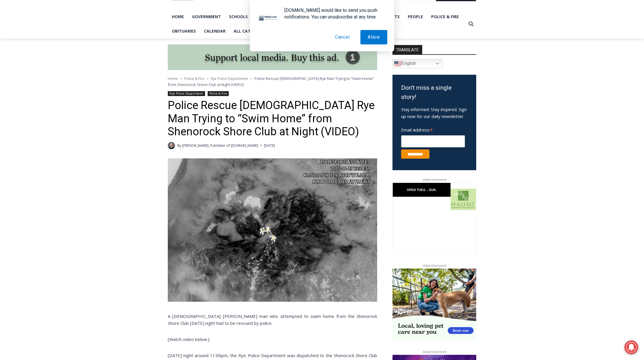 This screenshot has height=360, width=644. I want to click on button: Allow, so click(374, 37).